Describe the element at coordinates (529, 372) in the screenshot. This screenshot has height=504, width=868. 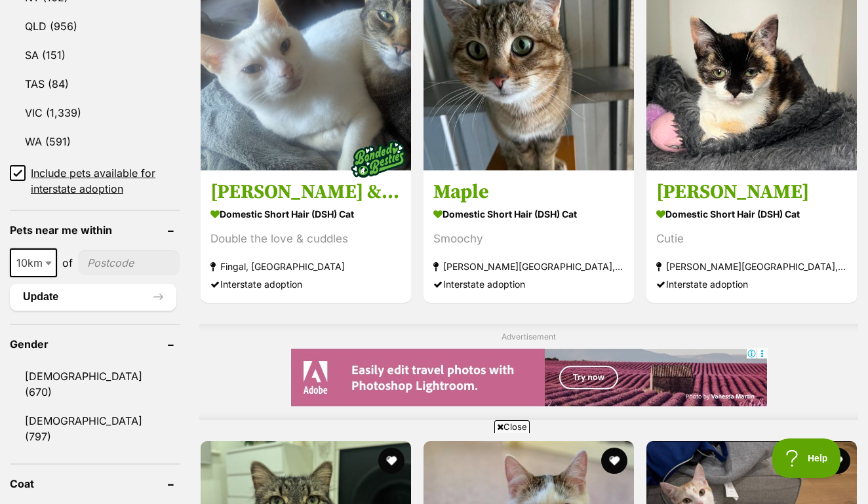
I see `div: Advertisement` at that location.